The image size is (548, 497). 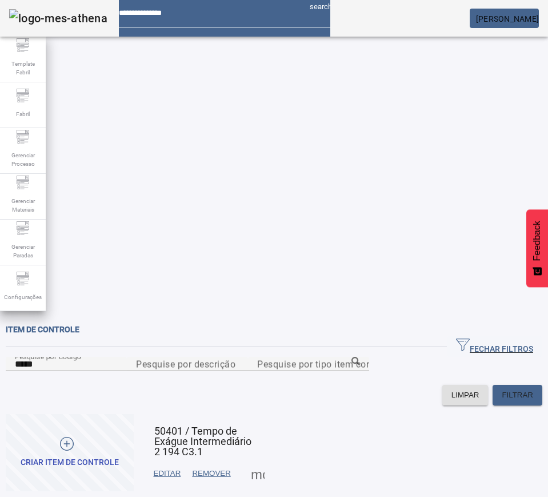 What do you see at coordinates (537, 248) in the screenshot?
I see `button: Feedback - Mostrar pesquisa` at bounding box center [537, 248].